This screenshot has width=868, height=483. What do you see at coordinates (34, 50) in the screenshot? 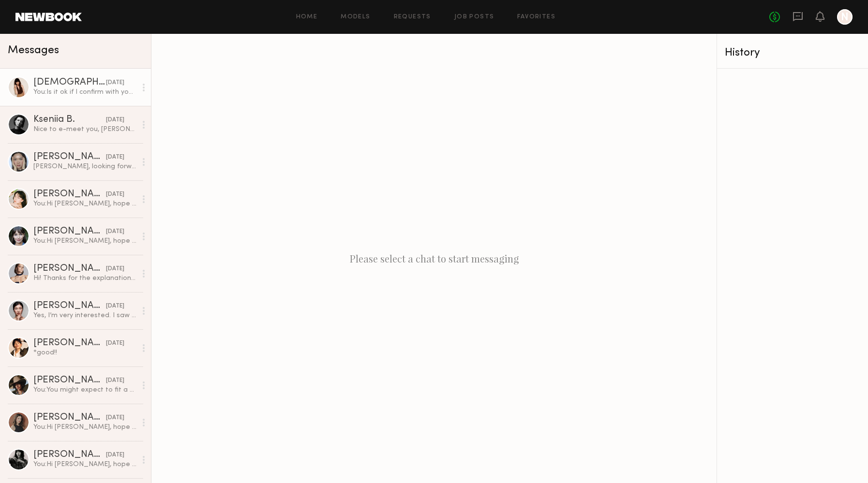
I see `span: Messages` at bounding box center [34, 50].